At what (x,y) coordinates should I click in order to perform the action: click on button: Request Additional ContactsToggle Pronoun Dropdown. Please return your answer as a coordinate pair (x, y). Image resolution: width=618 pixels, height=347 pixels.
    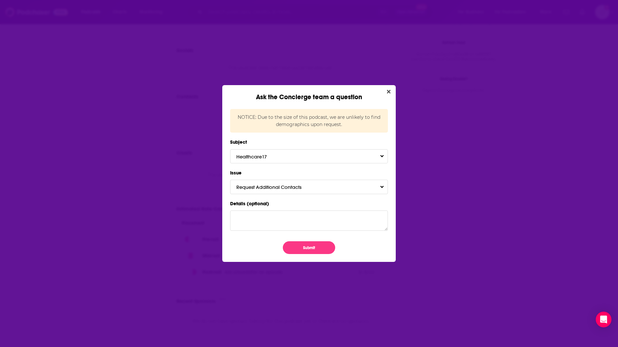
    Looking at the image, I should click on (309, 187).